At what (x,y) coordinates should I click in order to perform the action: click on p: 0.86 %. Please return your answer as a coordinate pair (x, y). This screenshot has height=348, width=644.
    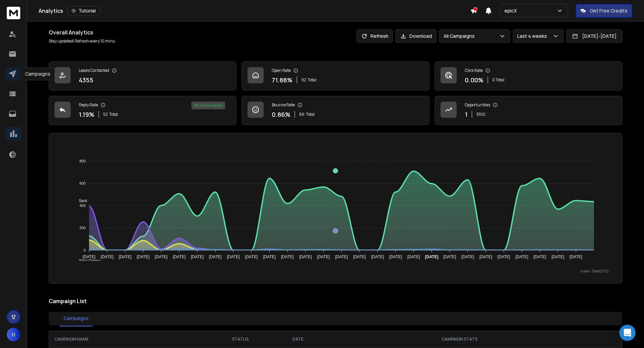
    Looking at the image, I should click on (281, 115).